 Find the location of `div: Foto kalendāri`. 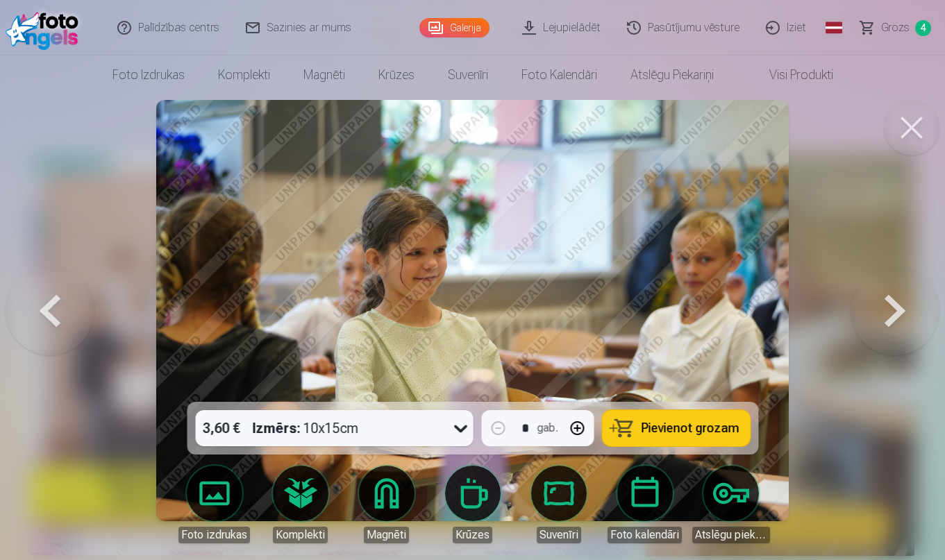

div: Foto kalendāri is located at coordinates (645, 535).